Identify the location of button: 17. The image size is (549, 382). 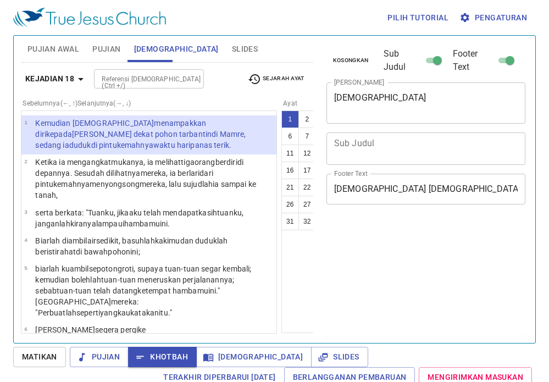
(307, 170).